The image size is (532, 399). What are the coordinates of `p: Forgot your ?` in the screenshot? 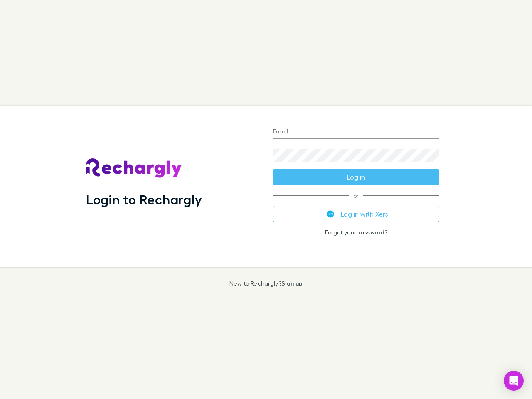 It's located at (356, 233).